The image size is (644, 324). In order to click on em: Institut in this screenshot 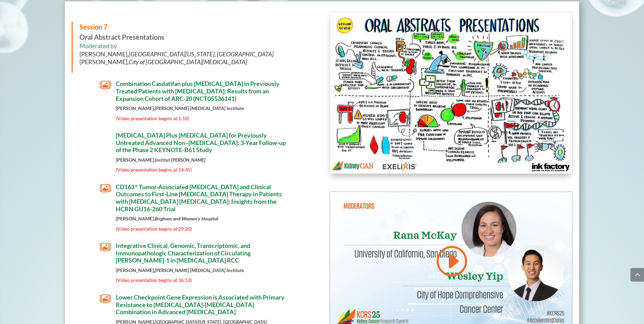, I will do `click(162, 159)`.